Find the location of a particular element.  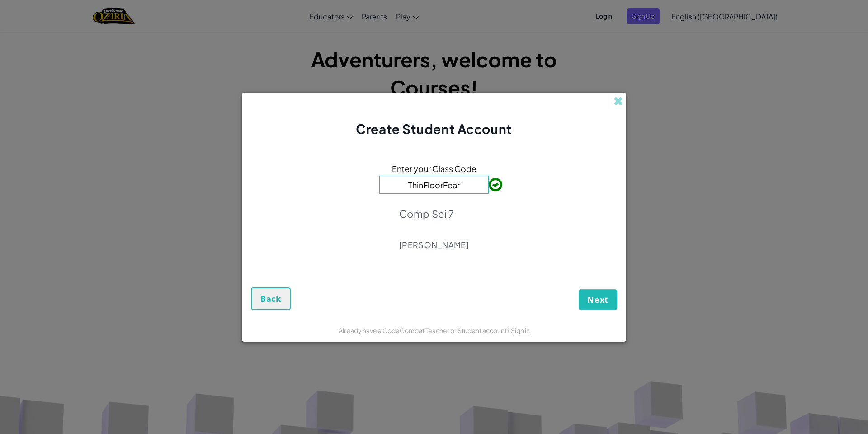

span: Already have a CodeCombat Teacher or Student account? is located at coordinates (425, 330).